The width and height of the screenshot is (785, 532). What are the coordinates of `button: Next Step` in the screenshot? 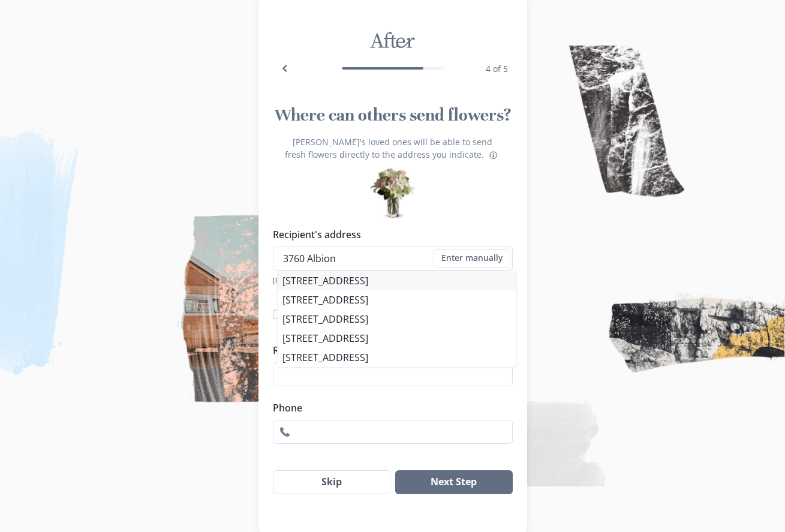 It's located at (453, 482).